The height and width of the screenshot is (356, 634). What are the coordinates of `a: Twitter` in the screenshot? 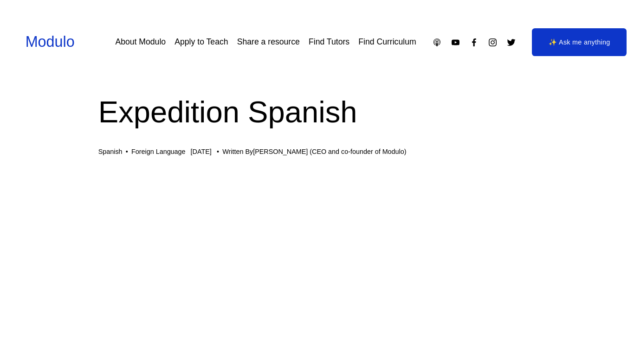 It's located at (511, 42).